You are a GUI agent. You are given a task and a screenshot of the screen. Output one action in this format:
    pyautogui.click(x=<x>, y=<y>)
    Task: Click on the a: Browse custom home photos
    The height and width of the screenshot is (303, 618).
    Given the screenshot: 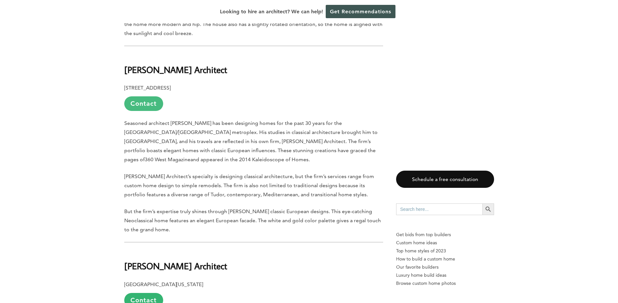 What is the action you would take?
    pyautogui.click(x=445, y=283)
    